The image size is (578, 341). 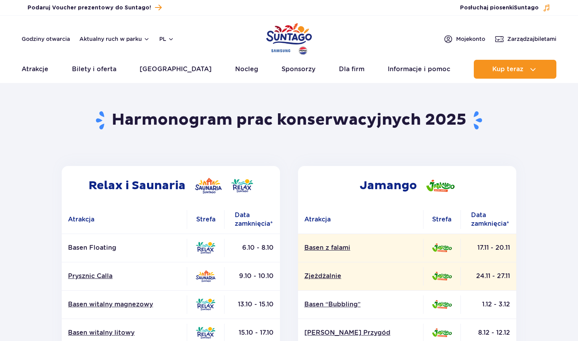 I want to click on button: Kup teraz, so click(x=515, y=69).